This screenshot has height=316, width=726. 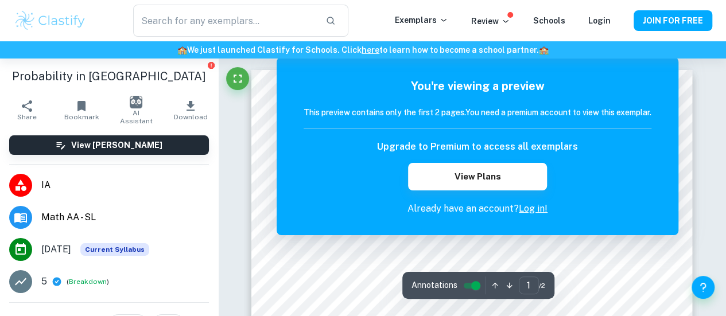 I want to click on button: View Plans, so click(x=478, y=177).